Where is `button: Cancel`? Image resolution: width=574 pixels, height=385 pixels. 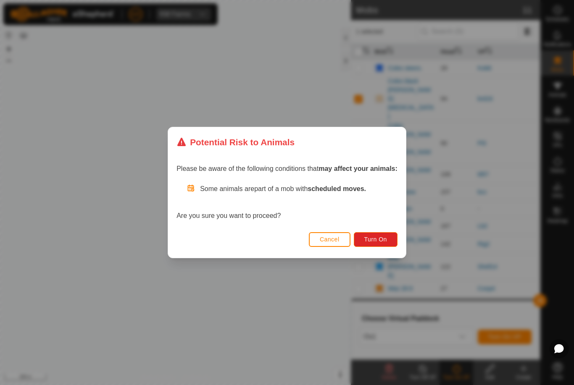 button: Cancel is located at coordinates (330, 240).